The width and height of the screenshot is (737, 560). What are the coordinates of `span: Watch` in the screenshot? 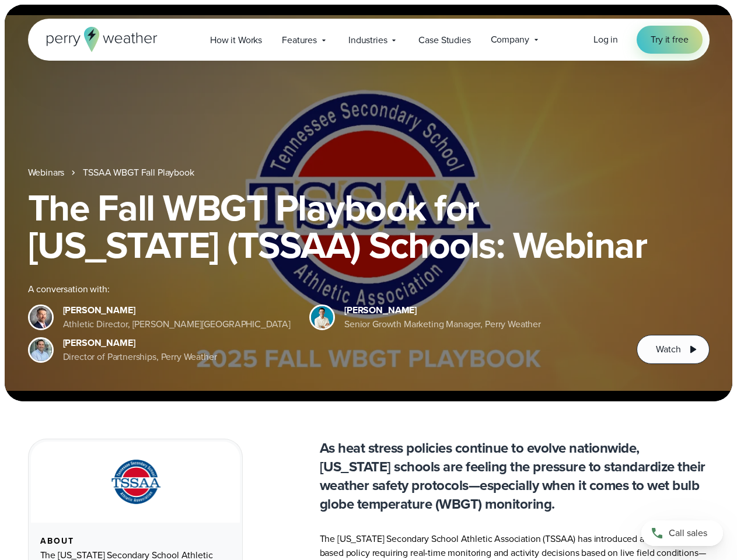 It's located at (668, 349).